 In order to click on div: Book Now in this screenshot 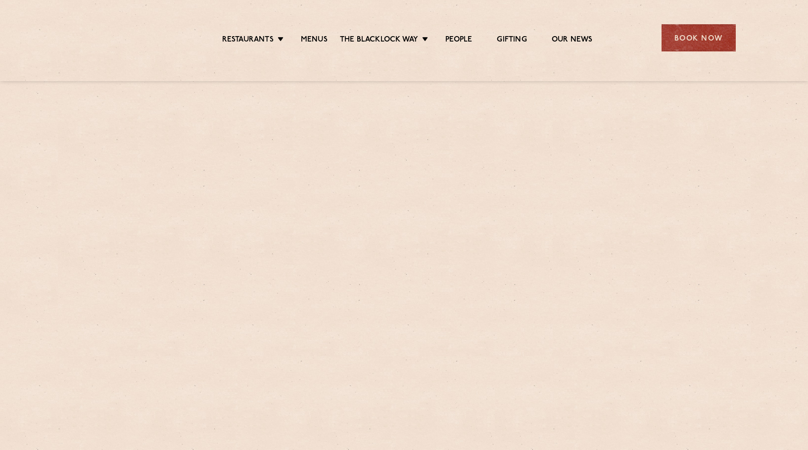, I will do `click(698, 38)`.